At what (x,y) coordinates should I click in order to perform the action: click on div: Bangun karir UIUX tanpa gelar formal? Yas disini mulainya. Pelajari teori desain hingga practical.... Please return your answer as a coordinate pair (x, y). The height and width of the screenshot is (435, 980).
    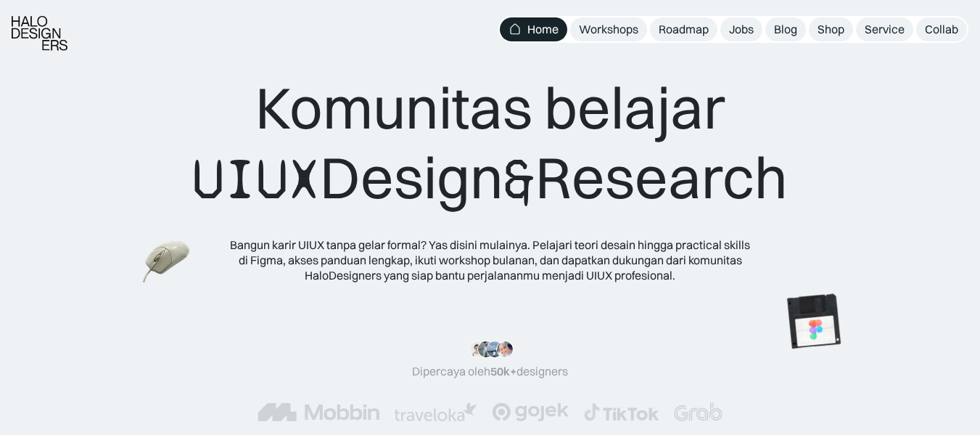
    Looking at the image, I should click on (490, 260).